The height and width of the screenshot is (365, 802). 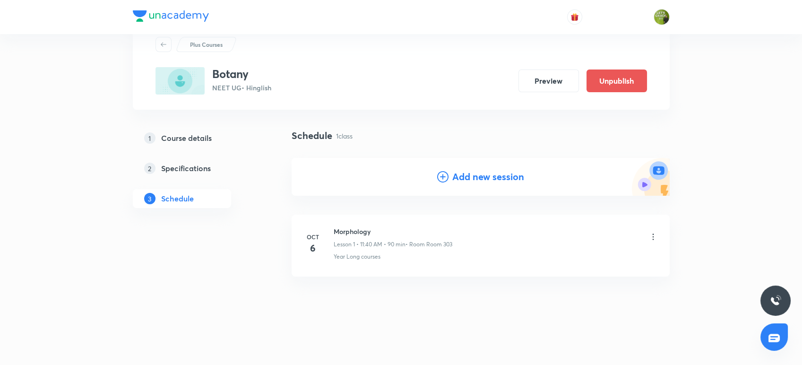 What do you see at coordinates (171, 17) in the screenshot?
I see `a: Company Logo` at bounding box center [171, 17].